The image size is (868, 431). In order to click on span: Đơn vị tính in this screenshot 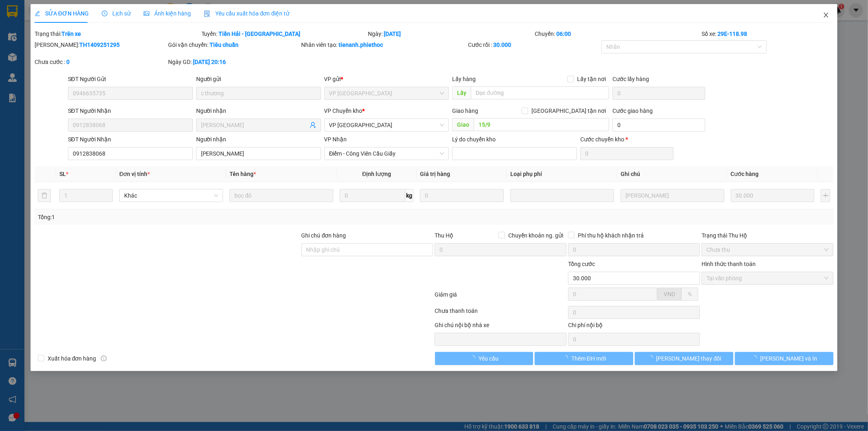, I will do `click(134, 174)`.